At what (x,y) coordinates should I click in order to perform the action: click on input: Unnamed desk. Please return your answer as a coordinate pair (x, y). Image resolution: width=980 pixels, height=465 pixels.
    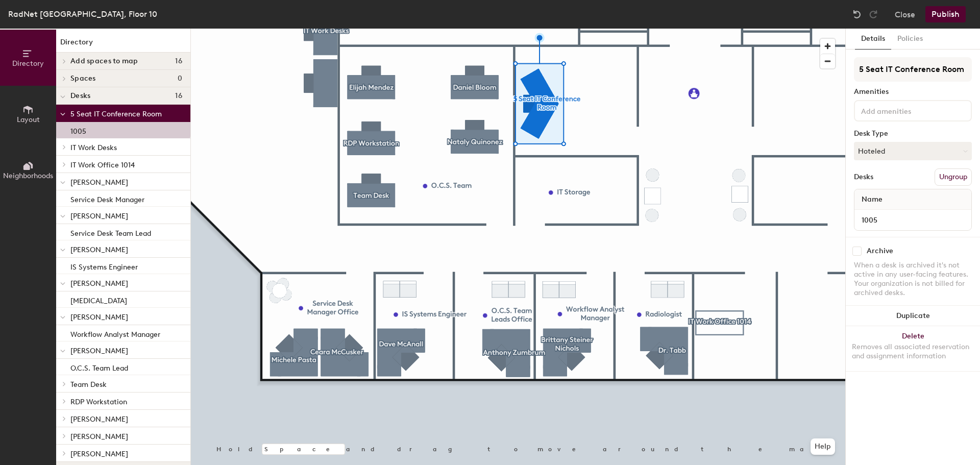
    Looking at the image, I should click on (912, 220).